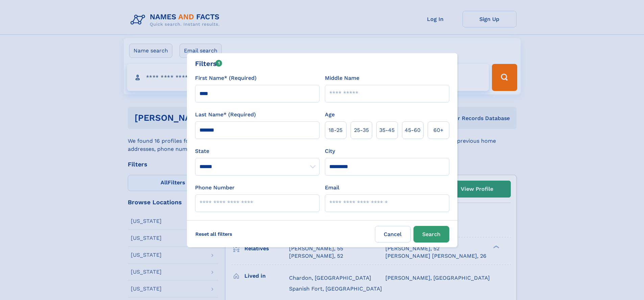  I want to click on div: Filters, so click(208, 64).